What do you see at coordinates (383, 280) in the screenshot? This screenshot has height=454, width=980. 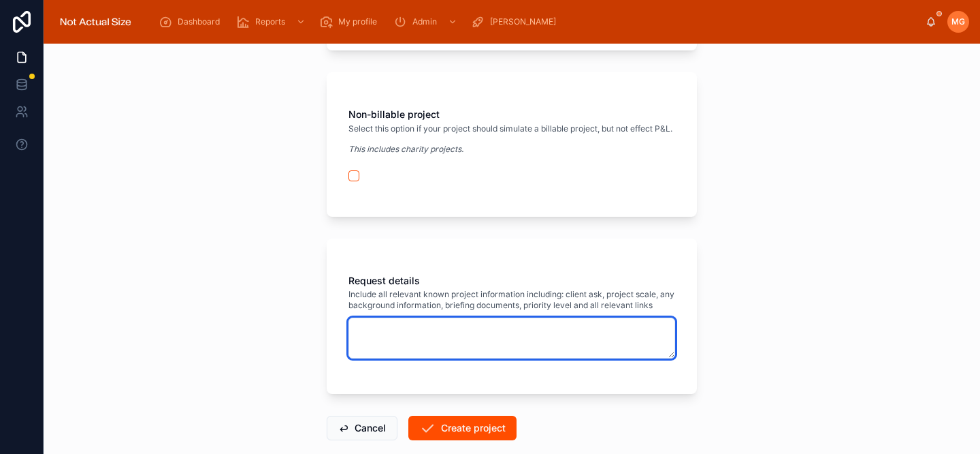 I see `span: Request details` at bounding box center [383, 280].